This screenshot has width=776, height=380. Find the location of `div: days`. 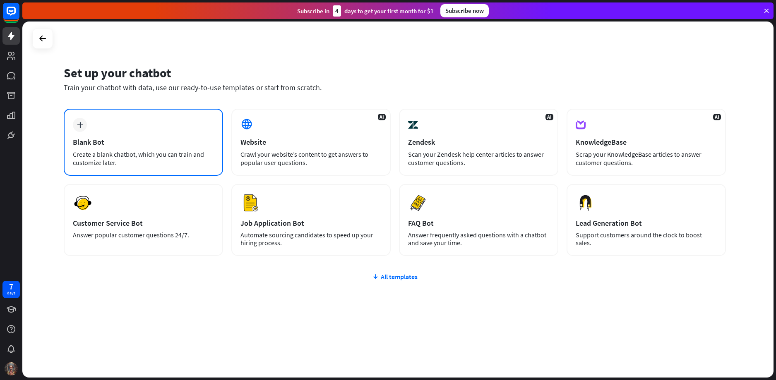

div: days is located at coordinates (11, 293).